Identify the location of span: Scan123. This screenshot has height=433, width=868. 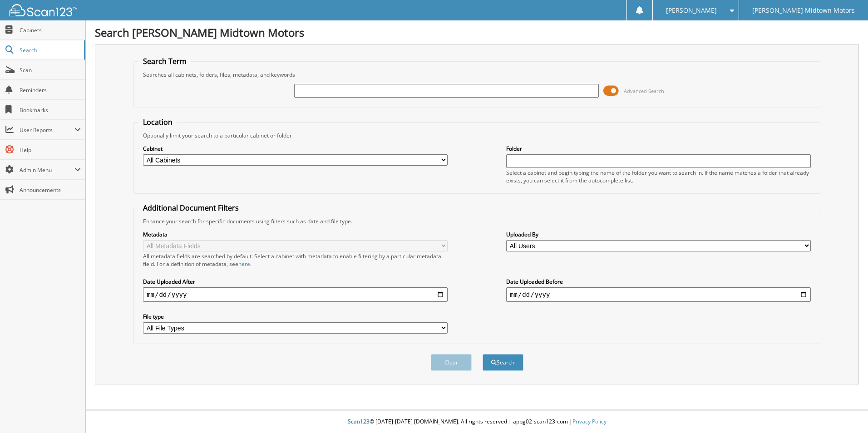
(359, 421).